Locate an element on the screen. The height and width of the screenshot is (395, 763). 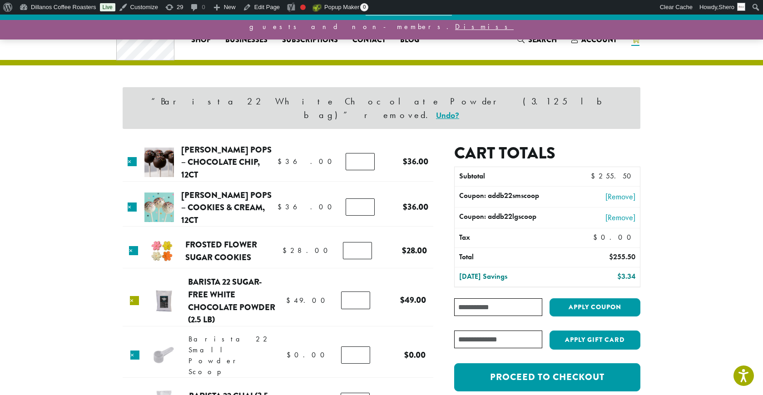
img: Kimmie Cake Pops - Cookies & Cream, 12ct is located at coordinates (159, 207).